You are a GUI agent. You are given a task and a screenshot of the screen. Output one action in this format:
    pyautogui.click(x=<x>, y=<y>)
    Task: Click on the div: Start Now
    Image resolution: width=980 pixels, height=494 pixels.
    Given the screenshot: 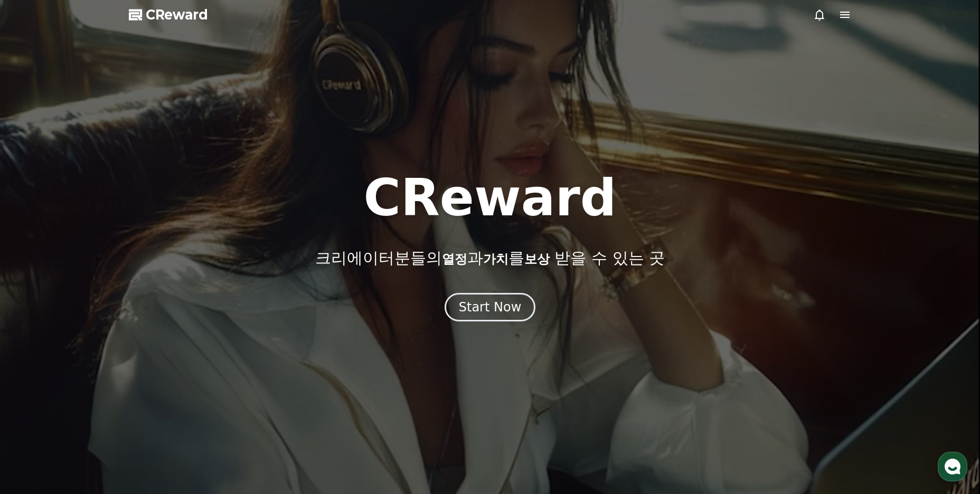 What is the action you would take?
    pyautogui.click(x=490, y=307)
    